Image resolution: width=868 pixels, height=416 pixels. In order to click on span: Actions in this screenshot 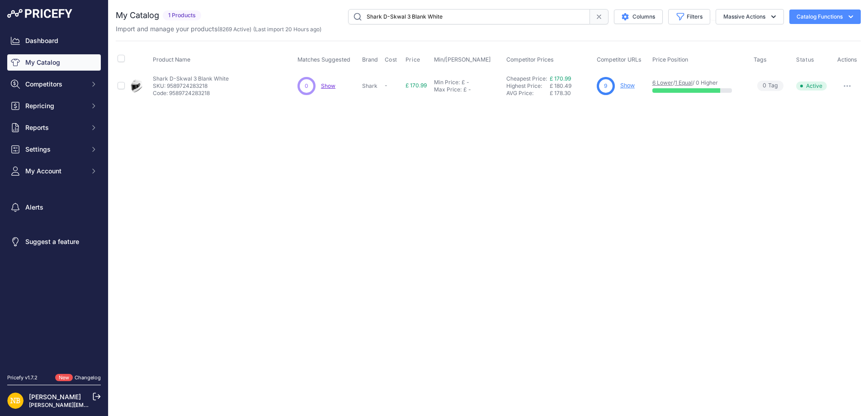, I will do `click(847, 60)`.